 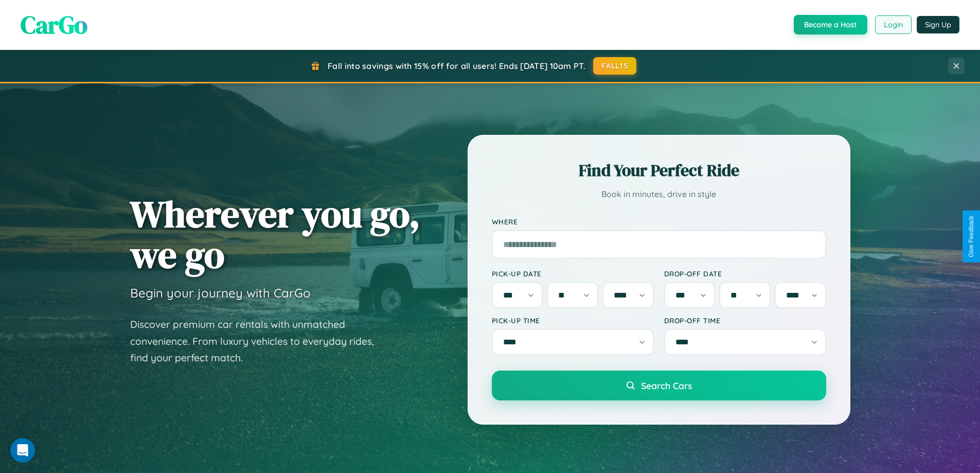 What do you see at coordinates (745, 273) in the screenshot?
I see `label: Drop-off Date` at bounding box center [745, 273].